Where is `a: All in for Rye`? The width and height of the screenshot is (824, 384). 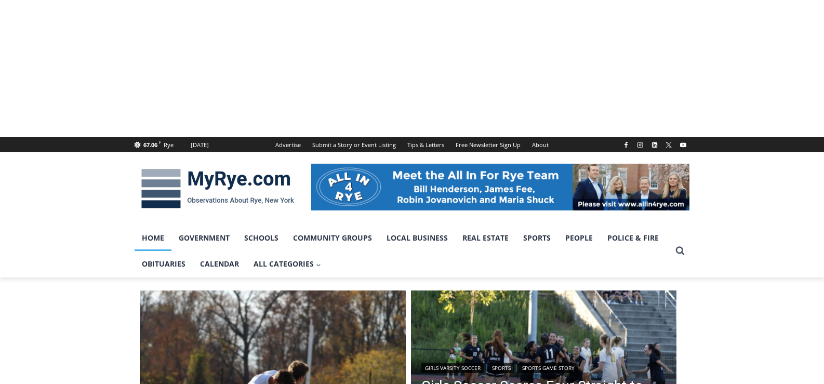 a: All in for Rye is located at coordinates (500, 187).